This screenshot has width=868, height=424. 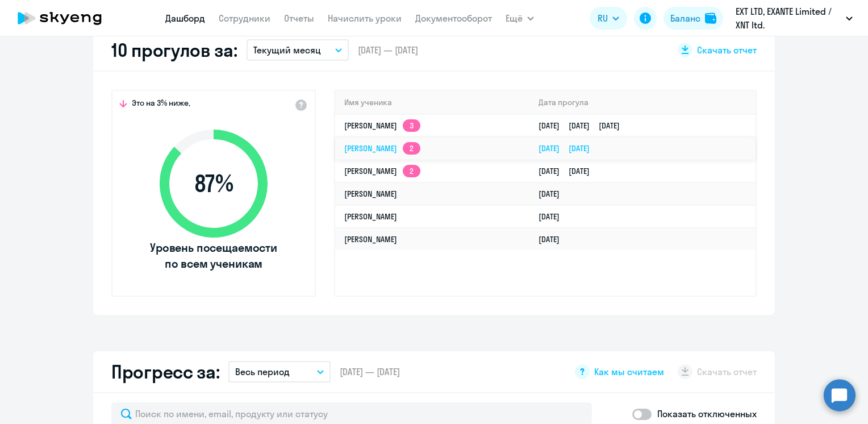 What do you see at coordinates (244, 18) in the screenshot?
I see `a: Сотрудники` at bounding box center [244, 18].